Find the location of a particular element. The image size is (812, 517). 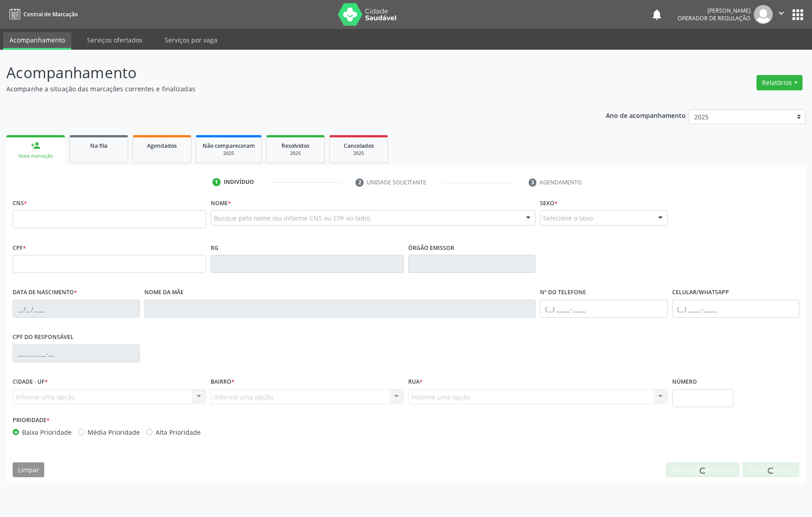

label: CPF do responsável is located at coordinates (43, 337).